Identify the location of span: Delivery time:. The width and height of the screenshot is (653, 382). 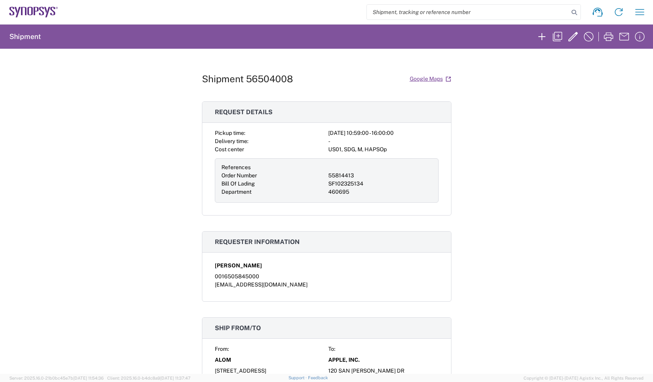
(232, 141).